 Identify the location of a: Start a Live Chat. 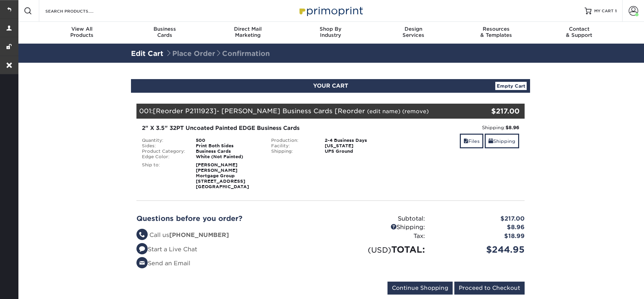
(167, 249).